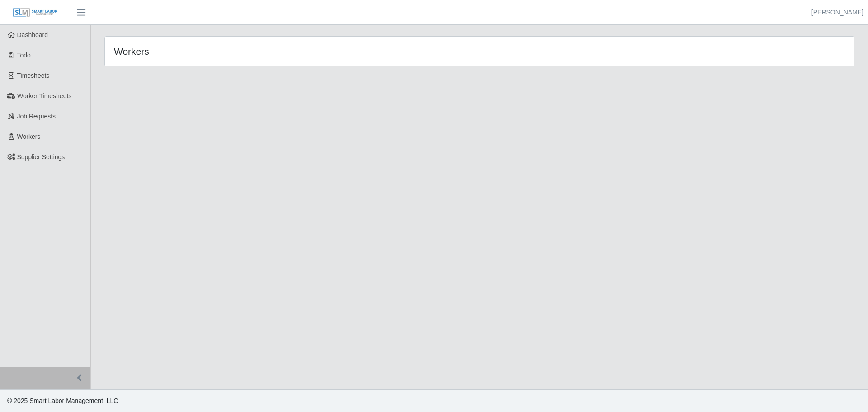  What do you see at coordinates (262, 51) in the screenshot?
I see `h4: Workers` at bounding box center [262, 51].